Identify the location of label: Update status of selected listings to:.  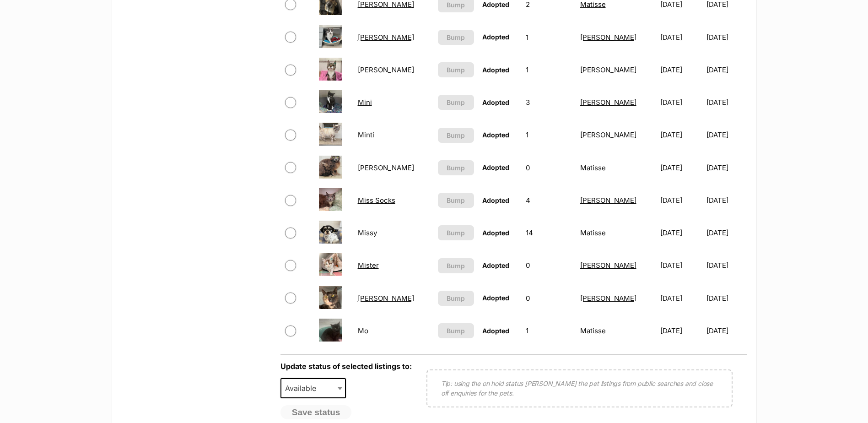
(346, 366).